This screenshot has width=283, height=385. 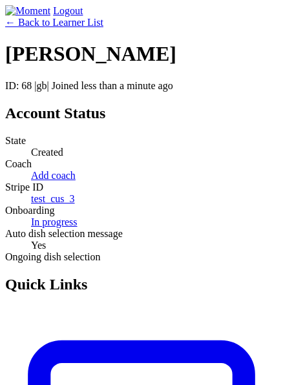 I want to click on a: ← Back to Learner List, so click(x=54, y=22).